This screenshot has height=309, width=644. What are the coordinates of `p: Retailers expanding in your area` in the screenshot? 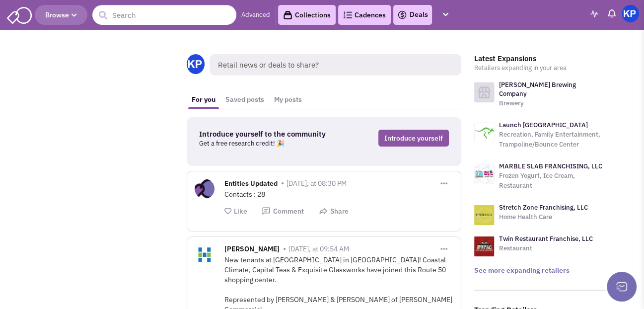 It's located at (540, 68).